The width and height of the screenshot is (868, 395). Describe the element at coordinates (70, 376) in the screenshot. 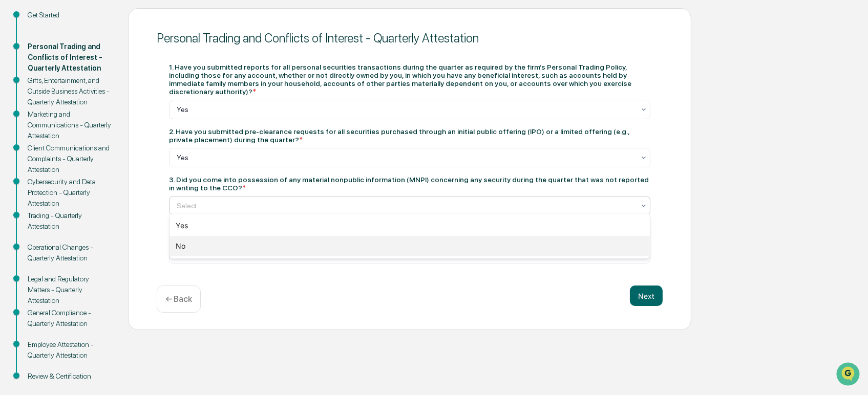

I see `div: Review & Certification` at that location.